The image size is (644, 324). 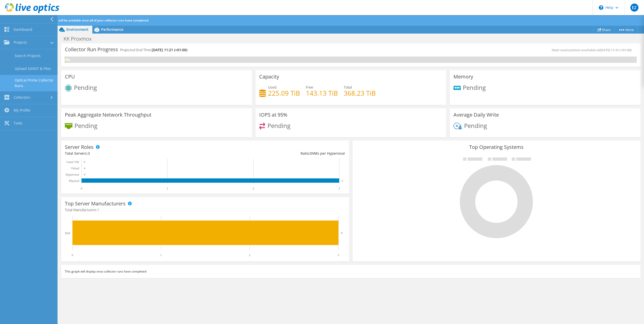 What do you see at coordinates (496, 147) in the screenshot?
I see `h3: Top Operating Systems` at bounding box center [496, 147].